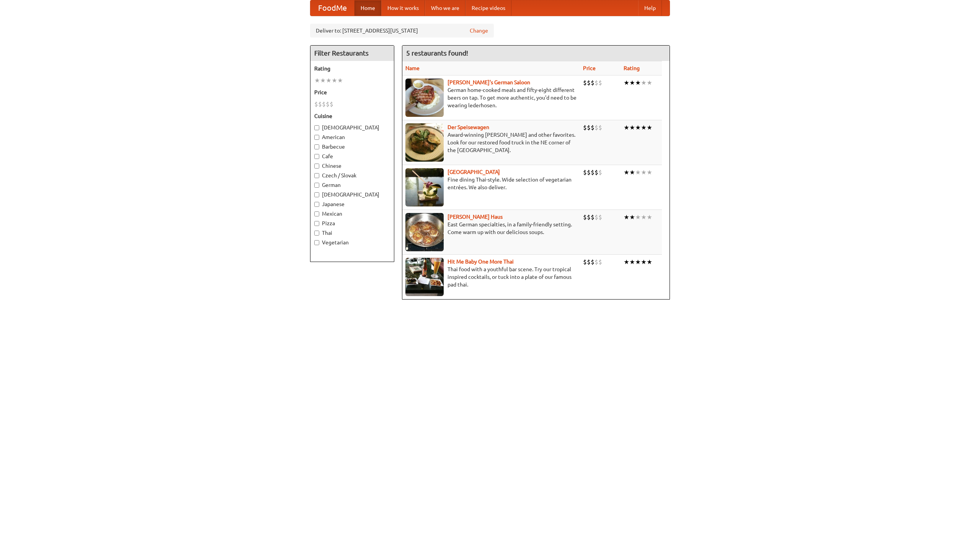  Describe the element at coordinates (480, 261) in the screenshot. I see `a: Hit Me Baby One More Thai` at that location.